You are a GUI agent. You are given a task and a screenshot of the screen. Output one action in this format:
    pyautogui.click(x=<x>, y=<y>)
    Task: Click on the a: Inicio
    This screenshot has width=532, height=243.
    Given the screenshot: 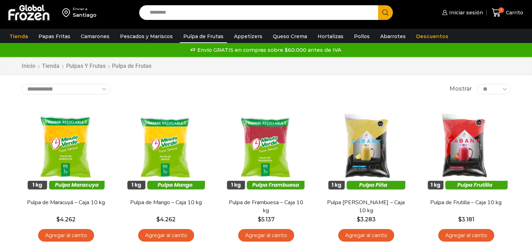 What is the action you would take?
    pyautogui.click(x=28, y=66)
    